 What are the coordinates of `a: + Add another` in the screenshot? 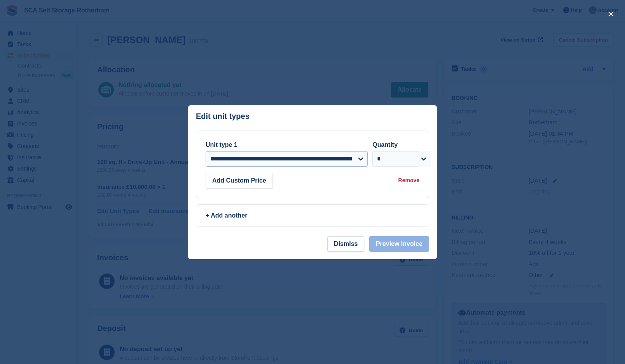 It's located at (312, 216).